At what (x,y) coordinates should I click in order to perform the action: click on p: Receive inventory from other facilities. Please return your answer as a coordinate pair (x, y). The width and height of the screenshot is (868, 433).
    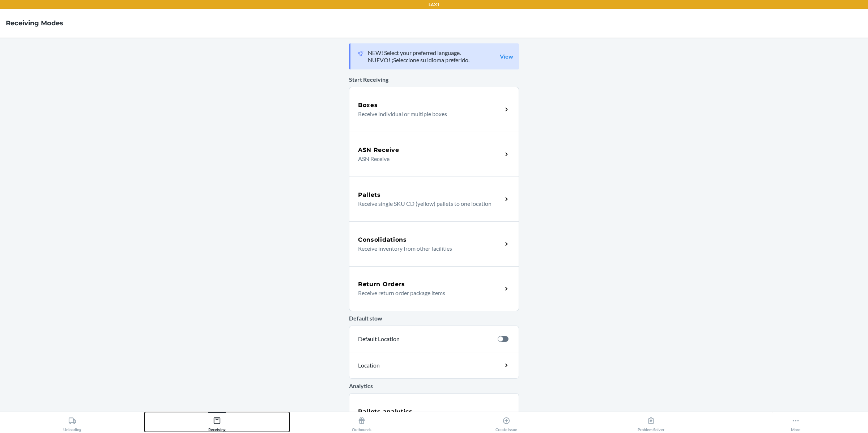
    Looking at the image, I should click on (427, 249).